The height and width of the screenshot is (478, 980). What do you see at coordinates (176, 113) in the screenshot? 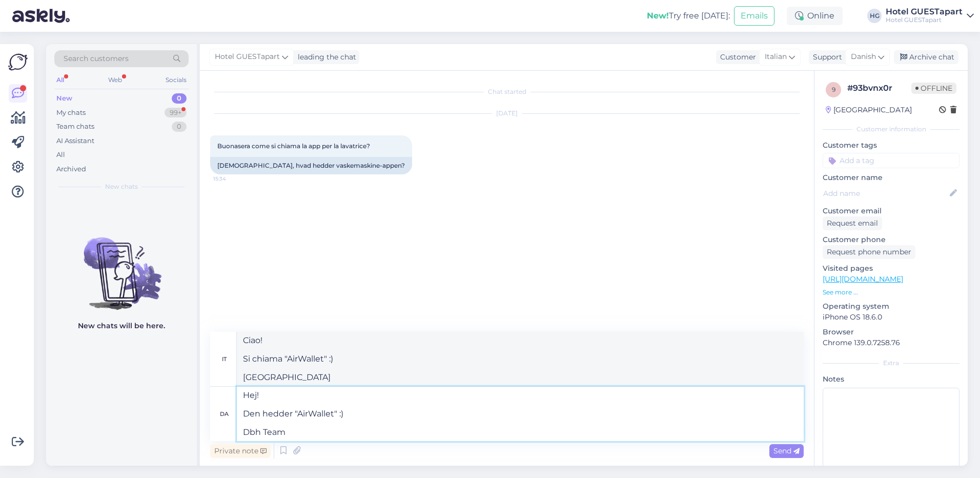
I see `div: 99+` at bounding box center [176, 113].